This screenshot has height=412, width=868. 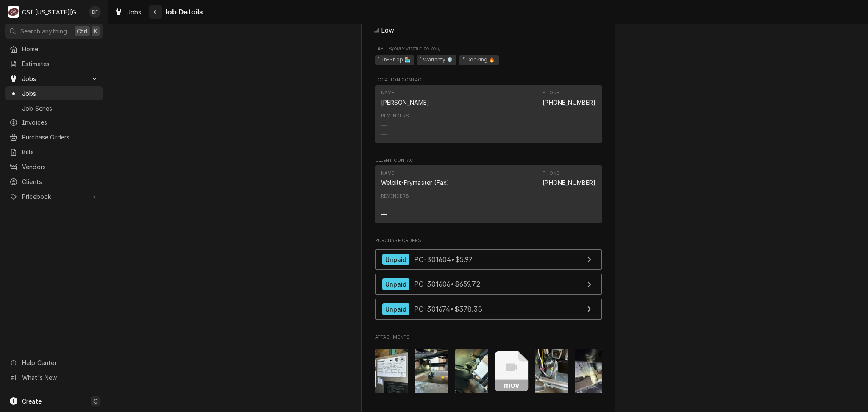 What do you see at coordinates (552, 371) in the screenshot?
I see `img: RcrxmY3QRUqtmAh6xaF6` at bounding box center [552, 371].